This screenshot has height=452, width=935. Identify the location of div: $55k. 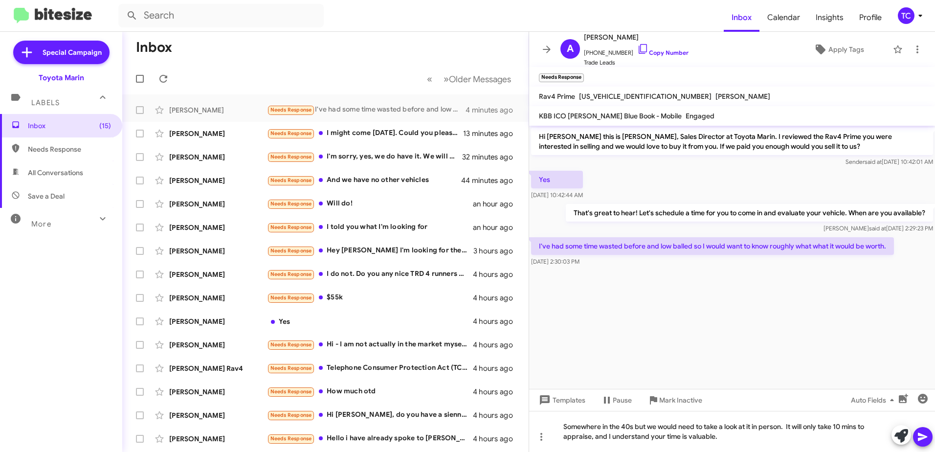
(370, 297).